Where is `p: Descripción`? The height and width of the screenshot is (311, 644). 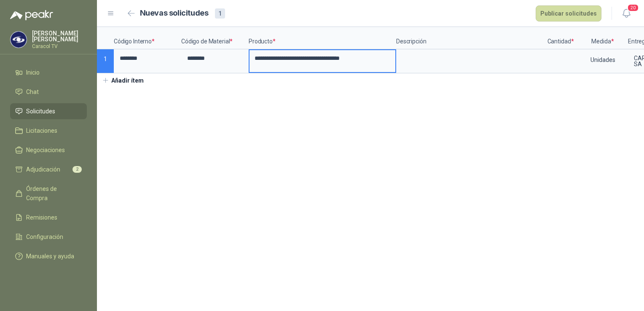 p: Descripción is located at coordinates (470, 38).